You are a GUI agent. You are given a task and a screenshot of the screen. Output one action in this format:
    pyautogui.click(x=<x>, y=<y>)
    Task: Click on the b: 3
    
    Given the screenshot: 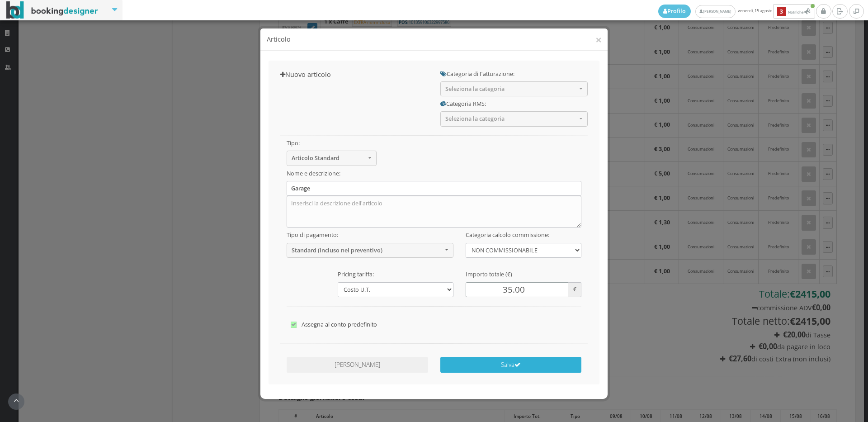 What is the action you would take?
    pyautogui.click(x=782, y=11)
    